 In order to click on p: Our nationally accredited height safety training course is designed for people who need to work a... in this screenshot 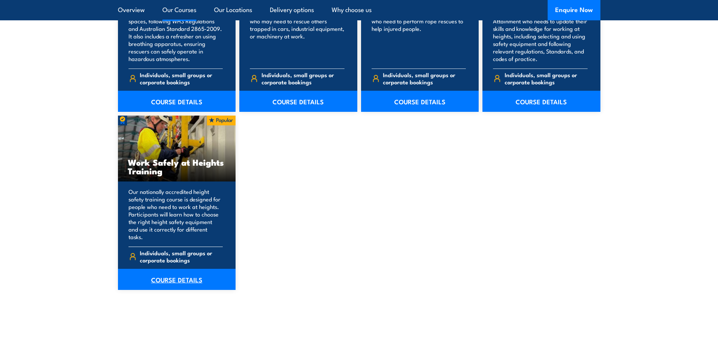, I will do `click(176, 214)`.